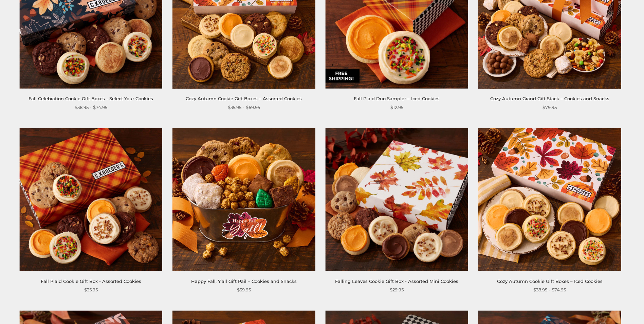 This screenshot has width=644, height=324. What do you see at coordinates (550, 199) in the screenshot?
I see `img: Cozy Autumn Cookie Gift Boxes – Iced Cookies` at bounding box center [550, 199].